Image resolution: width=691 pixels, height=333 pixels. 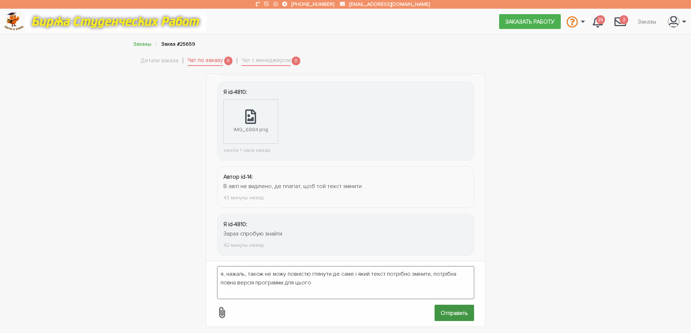 What do you see at coordinates (597, 21) in the screenshot?
I see `li: 25` at bounding box center [597, 21].